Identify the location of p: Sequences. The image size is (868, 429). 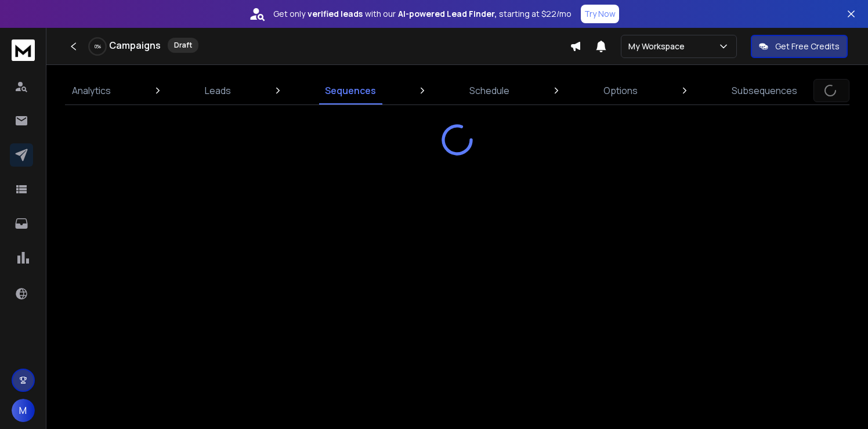
(351, 90).